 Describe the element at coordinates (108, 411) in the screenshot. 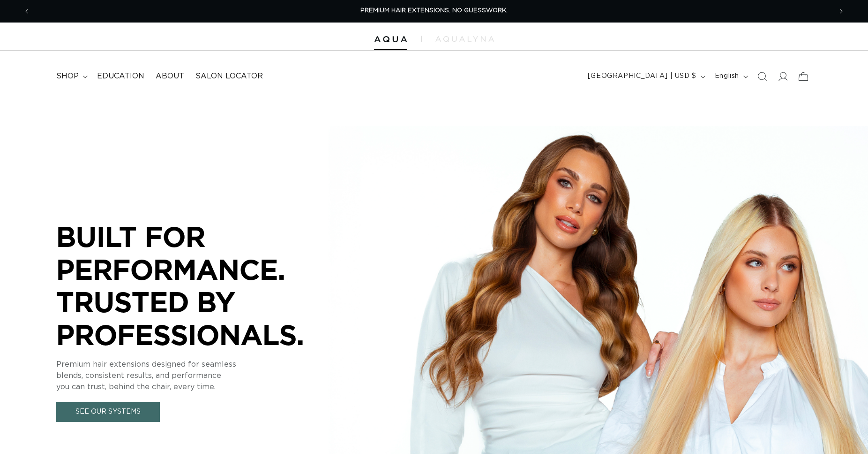

I see `a: See Our Systems` at that location.